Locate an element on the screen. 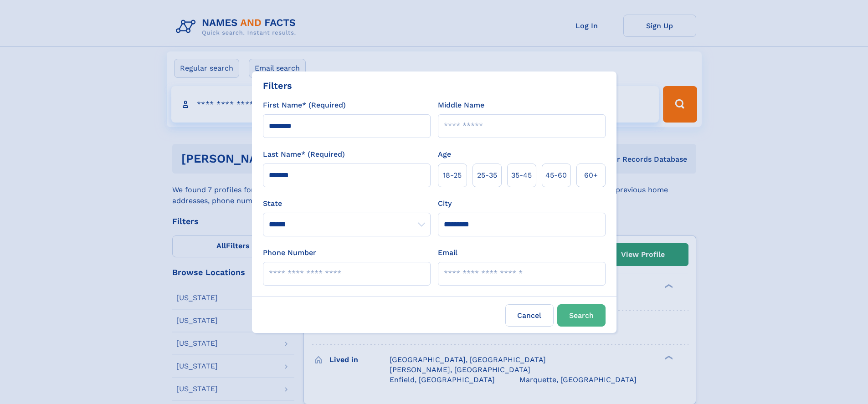  span: 45‑60 is located at coordinates (556, 175).